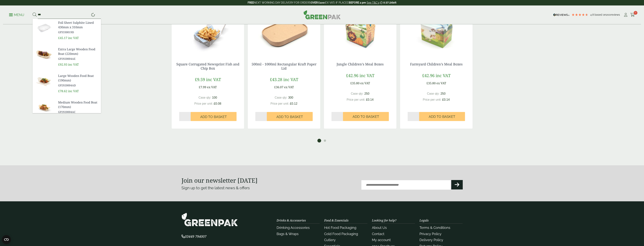 This screenshot has height=246, width=644. I want to click on bdi: 0.08, so click(217, 103).